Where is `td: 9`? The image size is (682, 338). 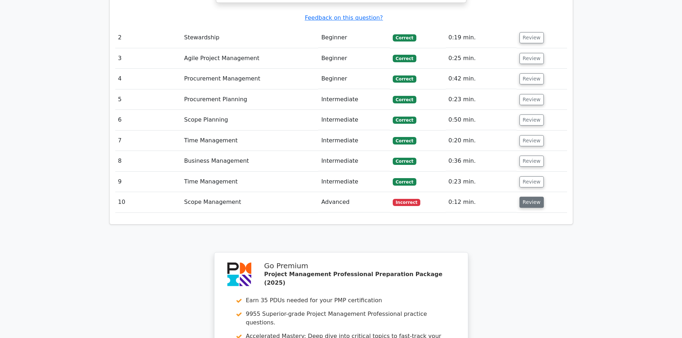
td: 9 is located at coordinates (148, 182).